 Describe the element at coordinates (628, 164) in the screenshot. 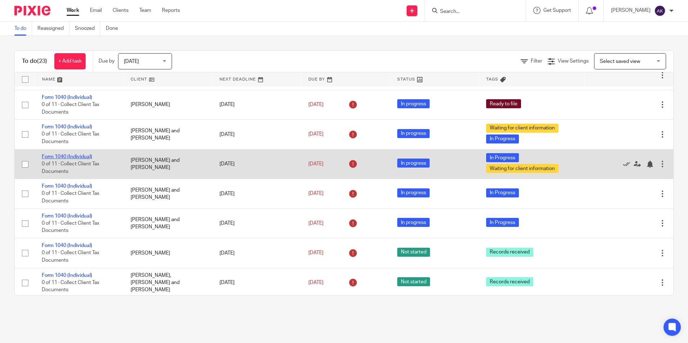

I see `a: Mark as done` at that location.